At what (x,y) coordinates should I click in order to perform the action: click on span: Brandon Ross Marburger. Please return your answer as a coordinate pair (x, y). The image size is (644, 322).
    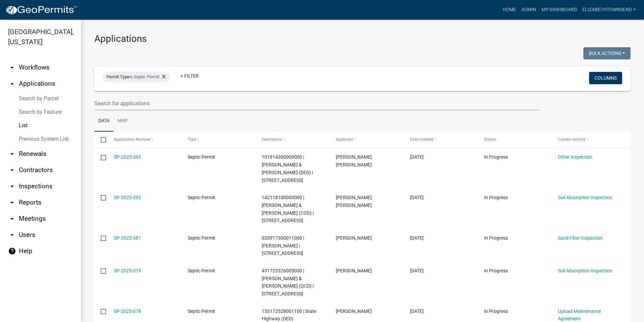
    Looking at the image, I should click on (354, 201).